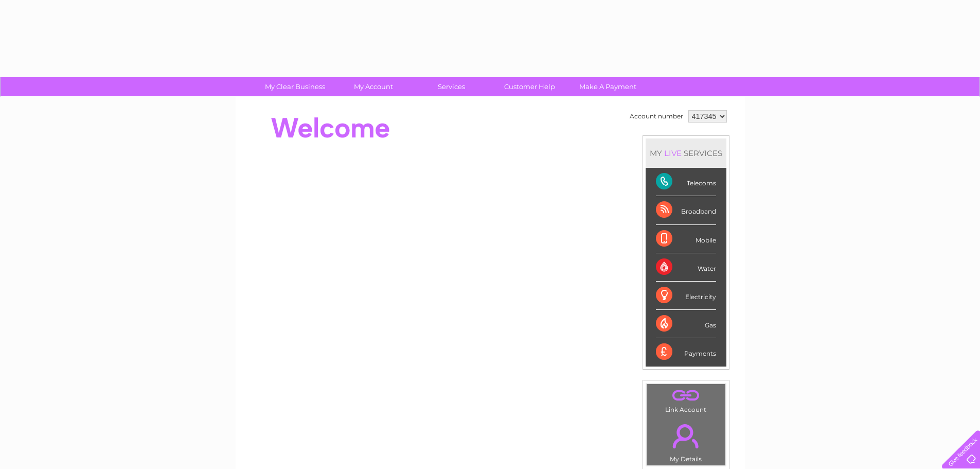 This screenshot has height=469, width=980. I want to click on div: Electricity, so click(686, 296).